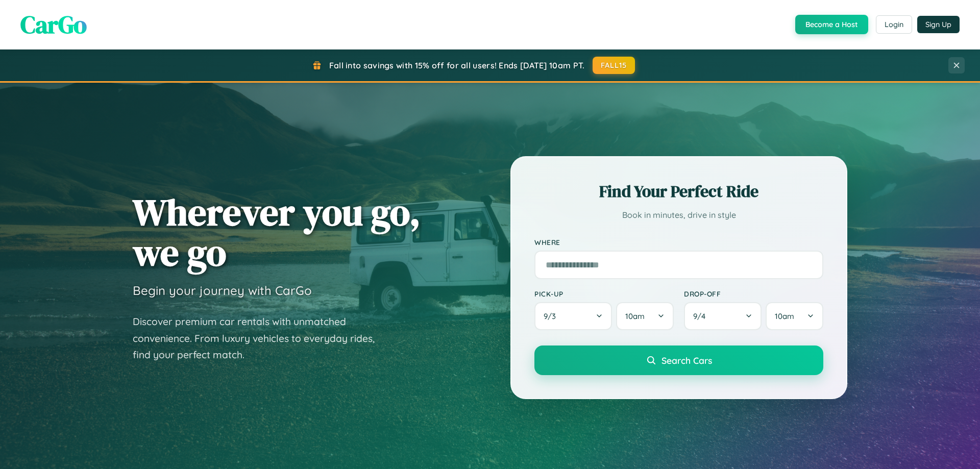 This screenshot has height=469, width=980. I want to click on label: Drop-off, so click(753, 293).